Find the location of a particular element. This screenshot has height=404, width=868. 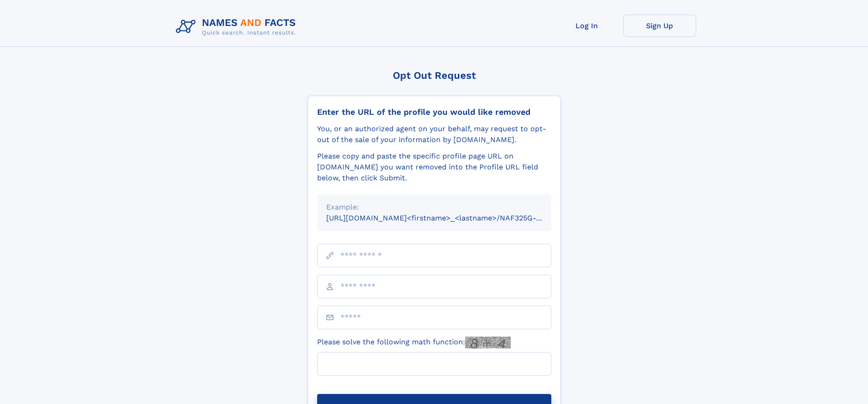

a: Sign Up is located at coordinates (659, 26).